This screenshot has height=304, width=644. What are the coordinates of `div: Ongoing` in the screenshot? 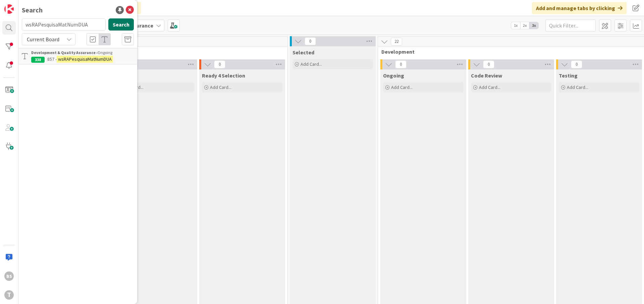 It's located at (83, 53).